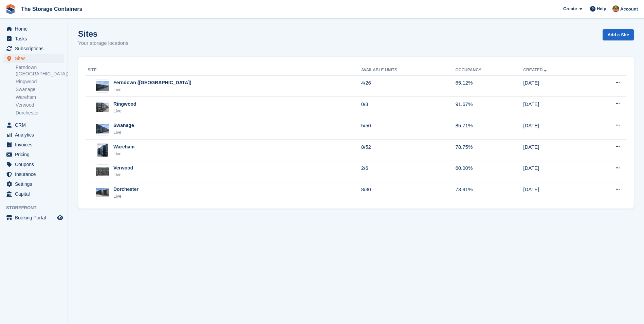 Image resolution: width=644 pixels, height=324 pixels. I want to click on td: 60.00%, so click(489, 171).